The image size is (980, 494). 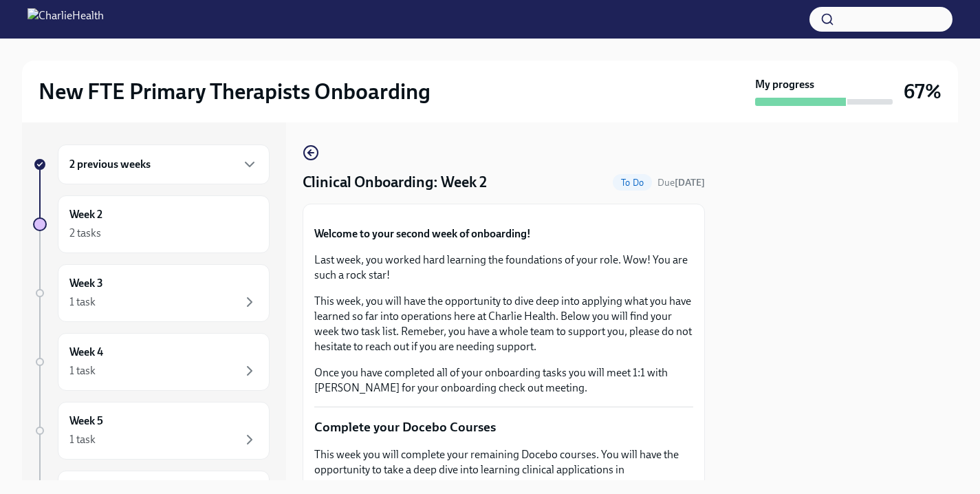 I want to click on h2: New FTE Primary Therapists Onboarding, so click(x=235, y=91).